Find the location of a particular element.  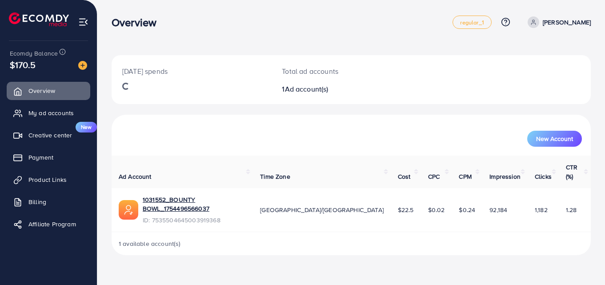

a: My ad accounts is located at coordinates (48, 113).